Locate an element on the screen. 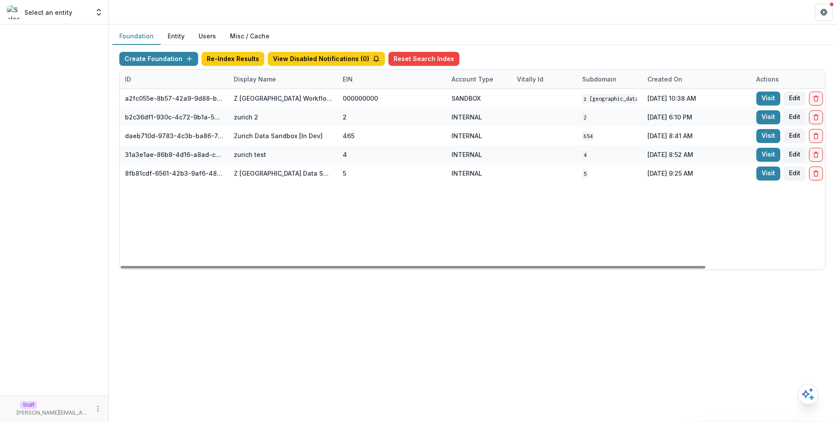 The image size is (836, 422). div: daeb710d-9783-4c3b-ba86-7c5ab76d4606 is located at coordinates (174, 135).